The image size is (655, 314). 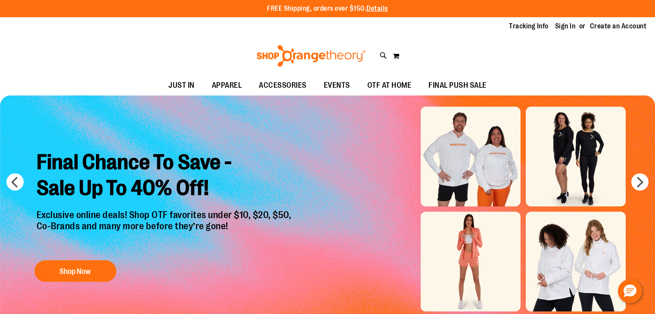 I want to click on a: JUST IN, so click(x=181, y=86).